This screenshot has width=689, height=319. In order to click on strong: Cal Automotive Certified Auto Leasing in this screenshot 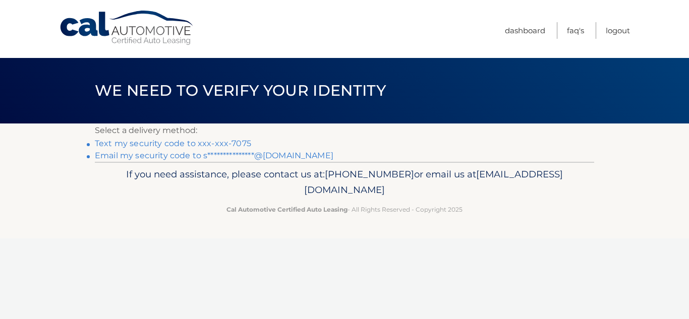, I will do `click(287, 209)`.